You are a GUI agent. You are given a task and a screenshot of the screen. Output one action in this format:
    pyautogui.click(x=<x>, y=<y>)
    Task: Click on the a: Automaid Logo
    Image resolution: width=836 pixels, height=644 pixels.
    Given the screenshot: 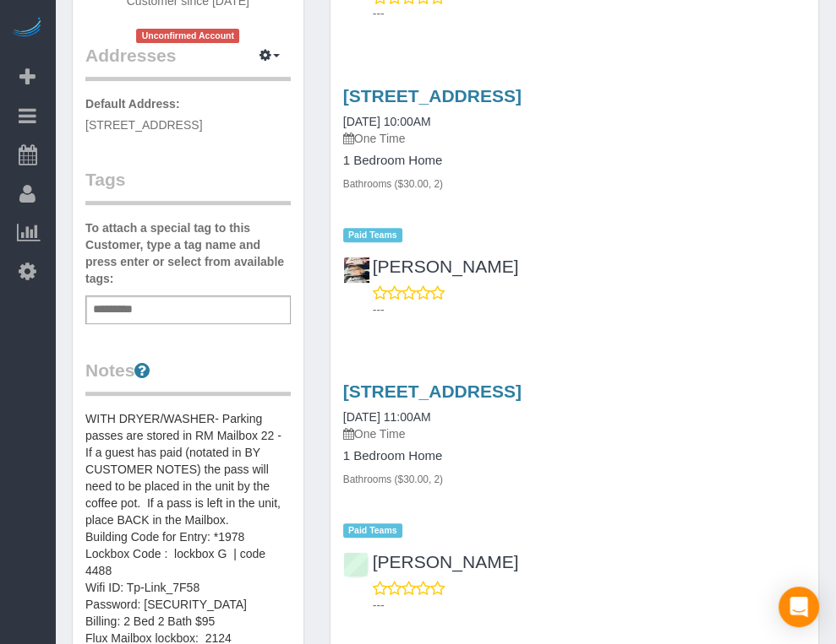 What is the action you would take?
    pyautogui.click(x=27, y=29)
    